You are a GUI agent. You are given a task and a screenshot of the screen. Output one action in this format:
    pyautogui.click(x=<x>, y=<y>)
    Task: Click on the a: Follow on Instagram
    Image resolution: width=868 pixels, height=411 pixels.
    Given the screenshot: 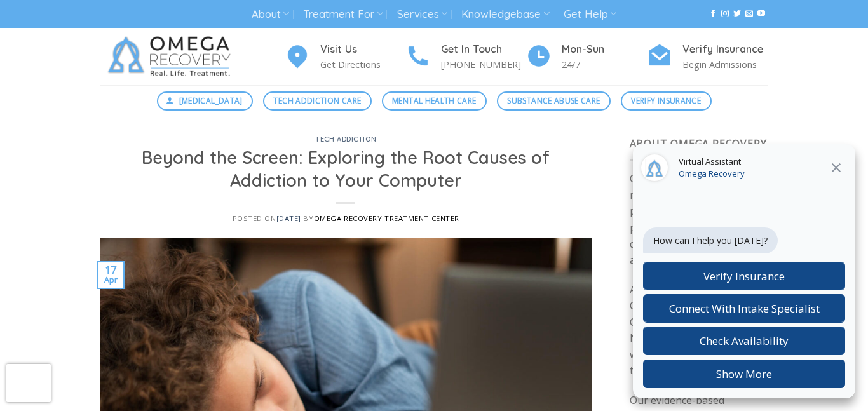 What is the action you would take?
    pyautogui.click(x=725, y=14)
    